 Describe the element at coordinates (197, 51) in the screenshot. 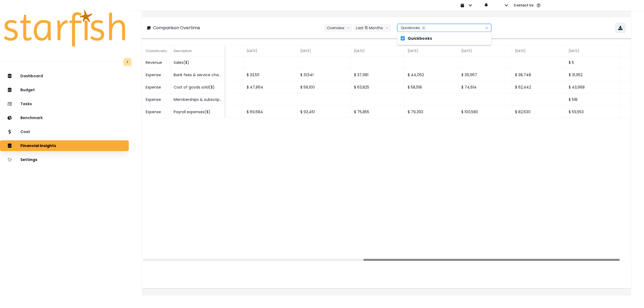

I see `div: Description` at that location.